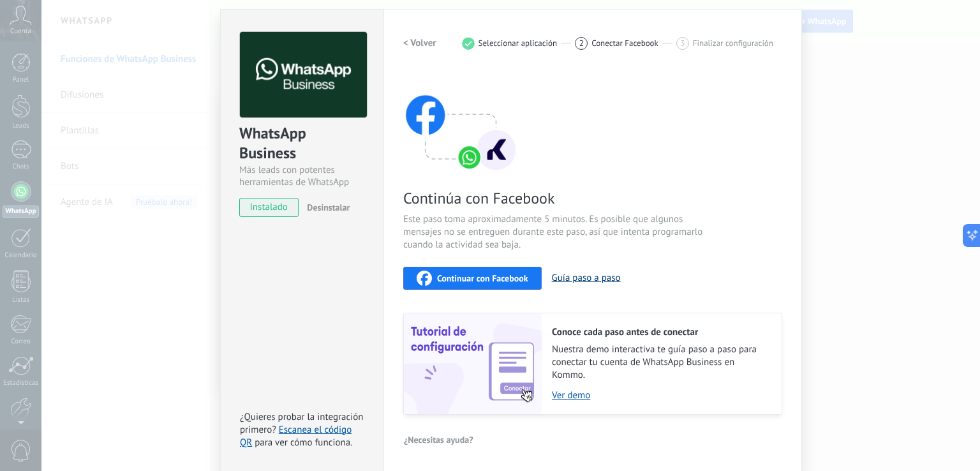 Image resolution: width=980 pixels, height=471 pixels. Describe the element at coordinates (555, 198) in the screenshot. I see `span: Continúa con Facebook` at that location.